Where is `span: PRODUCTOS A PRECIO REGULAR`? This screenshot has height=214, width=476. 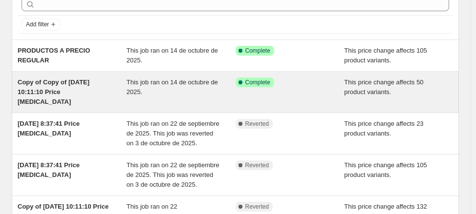 span: PRODUCTOS A PRECIO REGULAR is located at coordinates (54, 55).